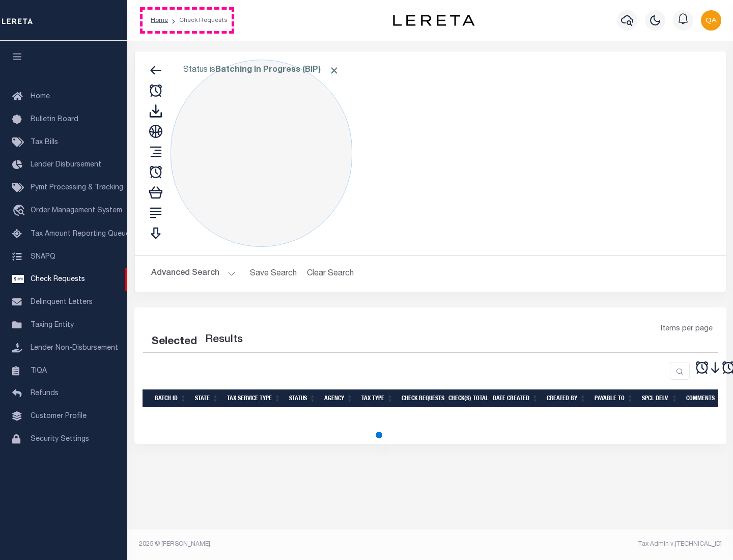 The height and width of the screenshot is (560, 733). I want to click on img: svg+xml;base64,PHN2ZyB4bWxucz0iaHR0cDovL3d3dy53My5vcmcvMjAwMC9zdmciIHBvaW50ZXItZXZlbnRzPSJub25lIi..., so click(711, 21).